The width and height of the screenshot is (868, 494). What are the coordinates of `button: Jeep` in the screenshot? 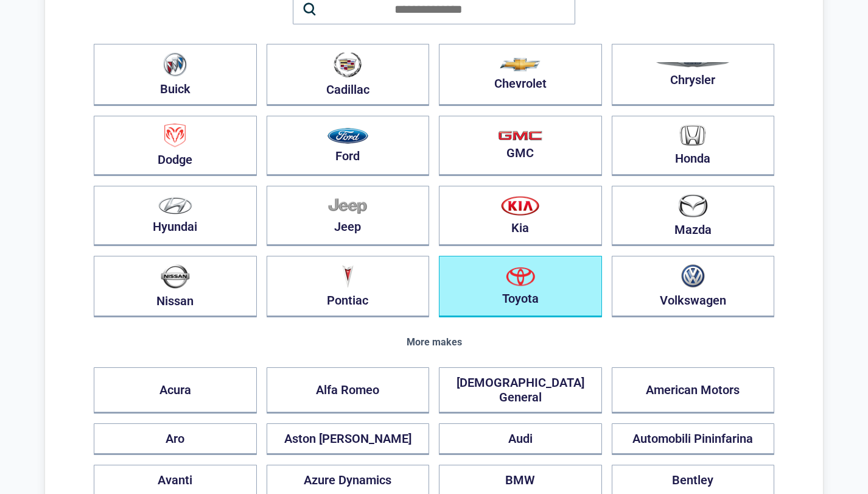 It's located at (349, 215).